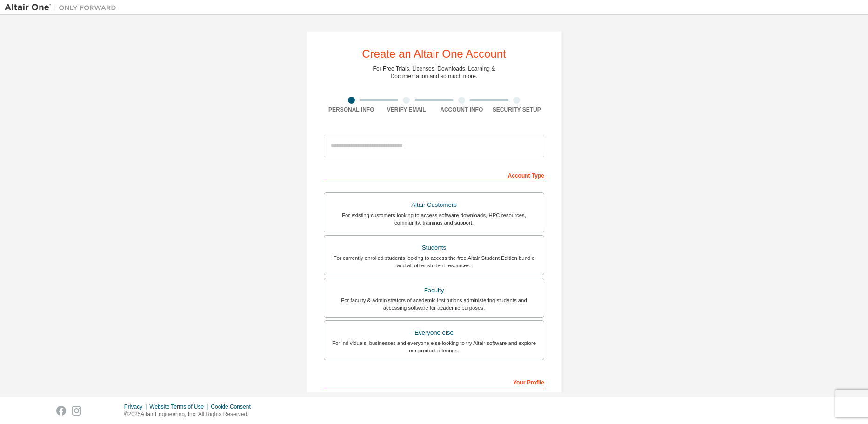 The height and width of the screenshot is (424, 868). Describe the element at coordinates (180, 407) in the screenshot. I see `div: Website Terms of Use` at that location.